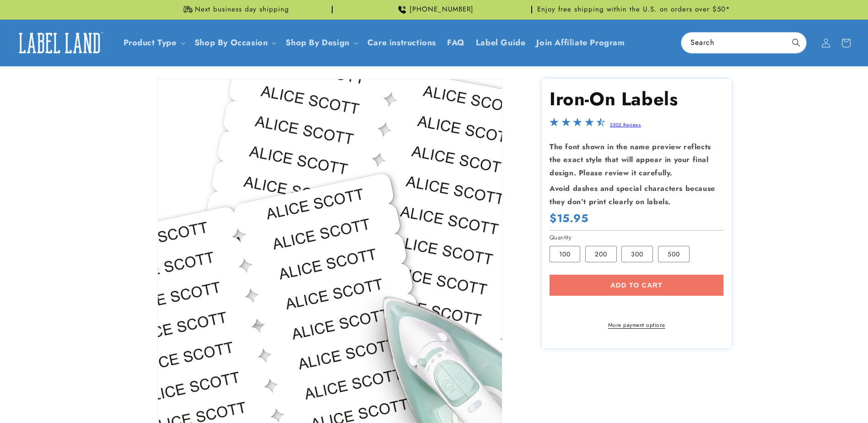  Describe the element at coordinates (630, 160) in the screenshot. I see `strong: The font shown in the name preview reflects the exact style that will appear in your final design...` at that location.